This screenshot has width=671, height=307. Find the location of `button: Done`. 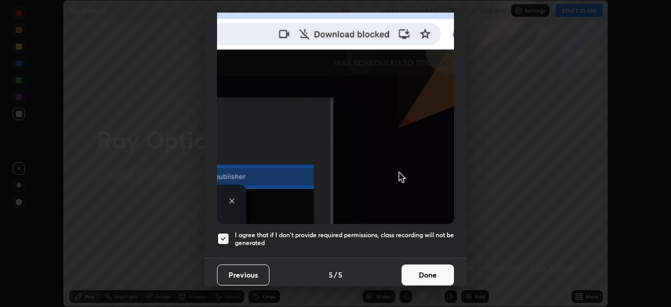

button: Done is located at coordinates (428, 275).